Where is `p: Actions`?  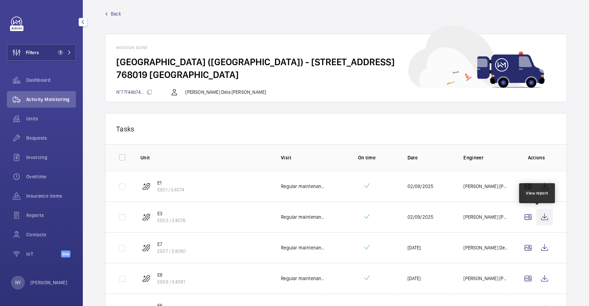 p: Actions is located at coordinates (536, 158).